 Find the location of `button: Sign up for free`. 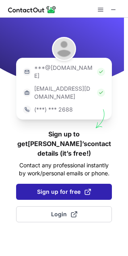

button: Sign up for free is located at coordinates (64, 192).